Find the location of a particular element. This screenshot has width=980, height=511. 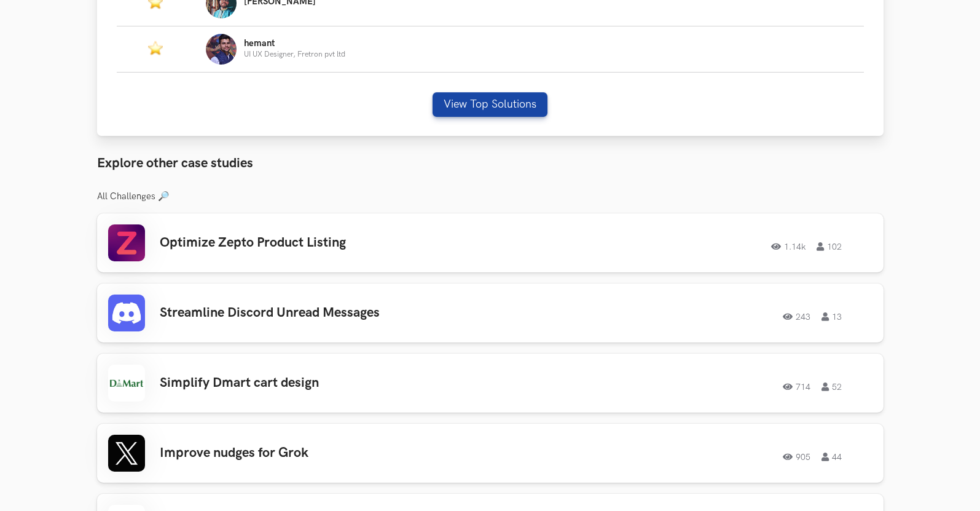

span: 1.14k is located at coordinates (788, 246).